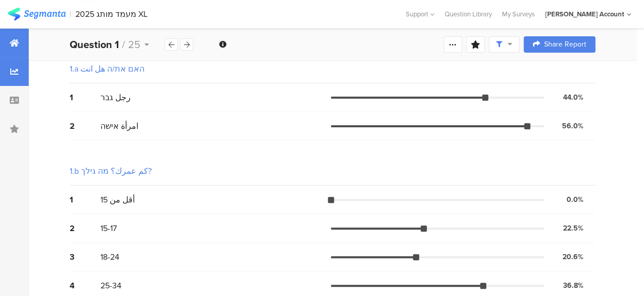  What do you see at coordinates (566, 45) in the screenshot?
I see `span: Share Report` at bounding box center [566, 45].